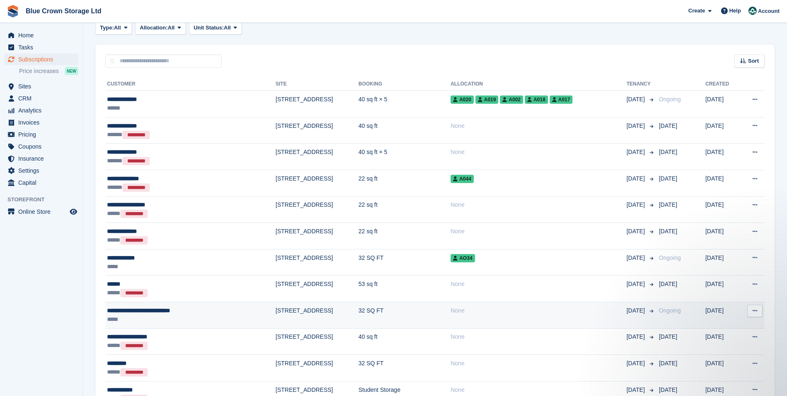 The width and height of the screenshot is (787, 396). I want to click on td: 22 sq ft, so click(405, 210).